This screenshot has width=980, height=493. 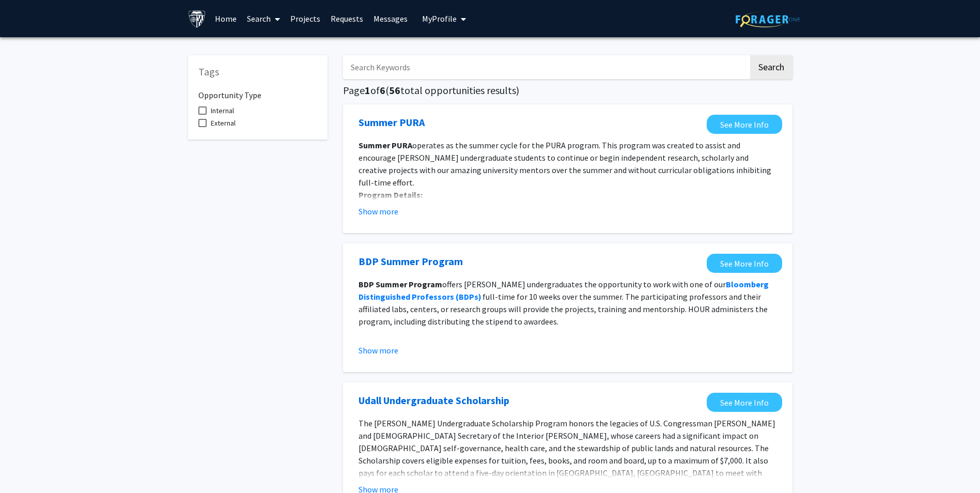 What do you see at coordinates (306, 18) in the screenshot?
I see `a: Projects` at bounding box center [306, 18].